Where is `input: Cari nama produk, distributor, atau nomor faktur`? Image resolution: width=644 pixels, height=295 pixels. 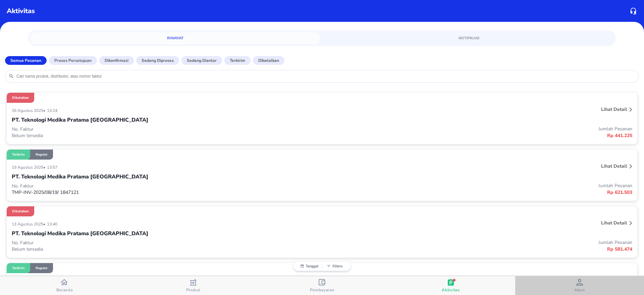 input: Cari nama produk, distributor, atau nomor faktur is located at coordinates (325, 76).